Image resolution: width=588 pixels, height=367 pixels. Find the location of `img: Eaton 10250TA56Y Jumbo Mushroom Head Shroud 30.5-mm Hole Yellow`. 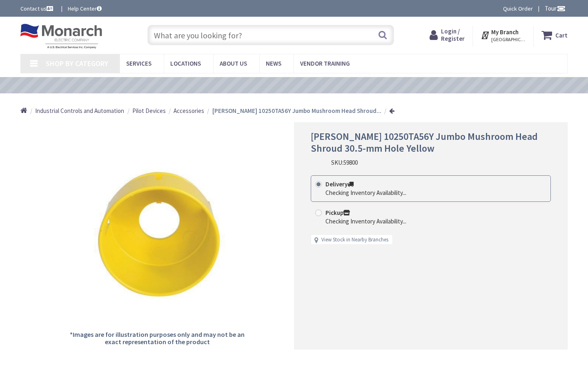

img: Eaton 10250TA56Y Jumbo Mushroom Head Shroud 30.5-mm Hole Yellow is located at coordinates (157, 231).